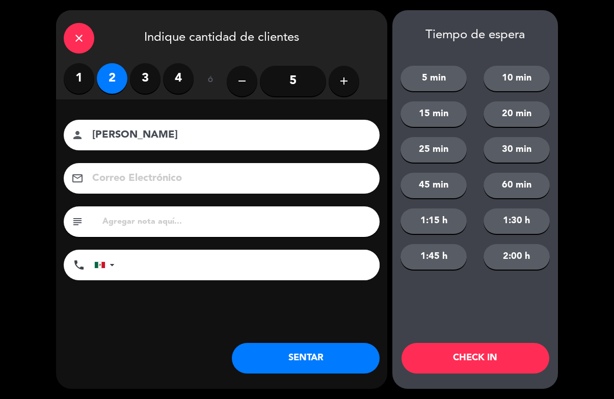 This screenshot has height=399, width=614. I want to click on button: remove, so click(242, 81).